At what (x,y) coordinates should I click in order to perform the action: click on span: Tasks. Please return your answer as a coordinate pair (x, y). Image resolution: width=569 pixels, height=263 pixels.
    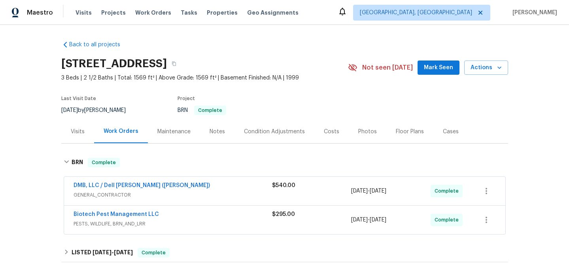
    Looking at the image, I should click on (189, 13).